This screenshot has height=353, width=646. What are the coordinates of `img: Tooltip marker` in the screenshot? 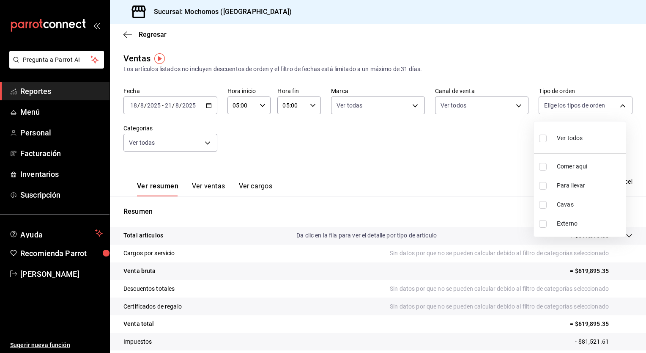 It's located at (159, 58).